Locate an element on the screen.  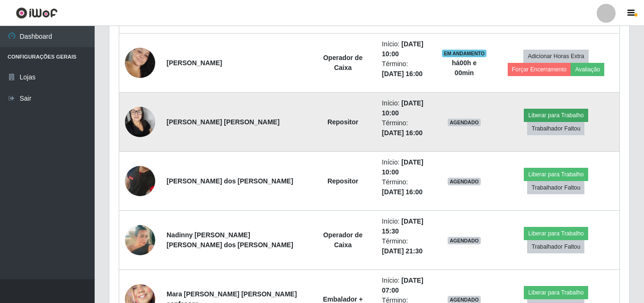
button: Adicionar Horas Extra is located at coordinates (556, 56).